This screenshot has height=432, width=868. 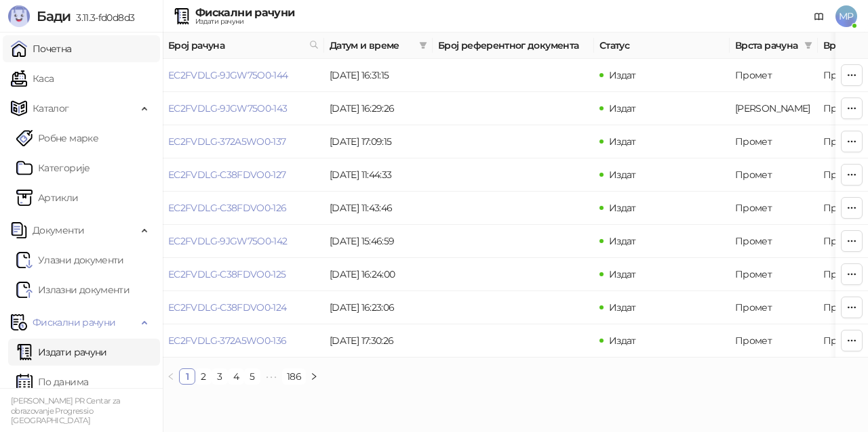 What do you see at coordinates (293, 377) in the screenshot?
I see `li: 186` at bounding box center [293, 377].